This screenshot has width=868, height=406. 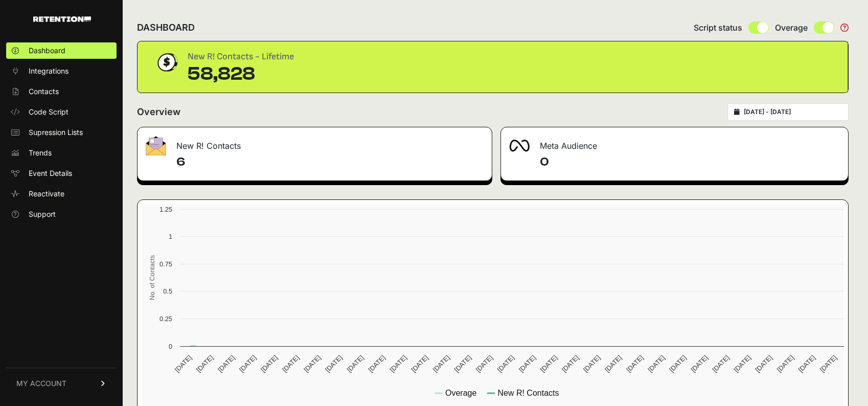 What do you see at coordinates (330, 162) in the screenshot?
I see `h4: 6` at bounding box center [330, 162].